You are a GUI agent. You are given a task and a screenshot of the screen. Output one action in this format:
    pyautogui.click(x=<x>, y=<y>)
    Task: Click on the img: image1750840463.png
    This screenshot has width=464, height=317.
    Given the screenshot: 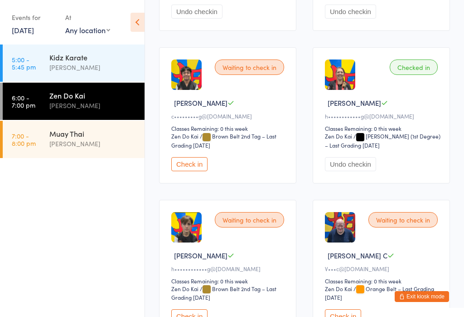 What is the action you would take?
    pyautogui.click(x=186, y=74)
    